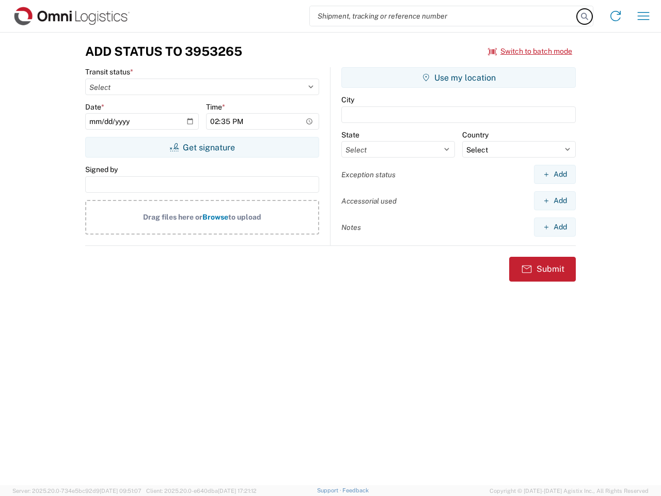 The image size is (661, 496). Describe the element at coordinates (245, 217) in the screenshot. I see `span: to upload` at that location.